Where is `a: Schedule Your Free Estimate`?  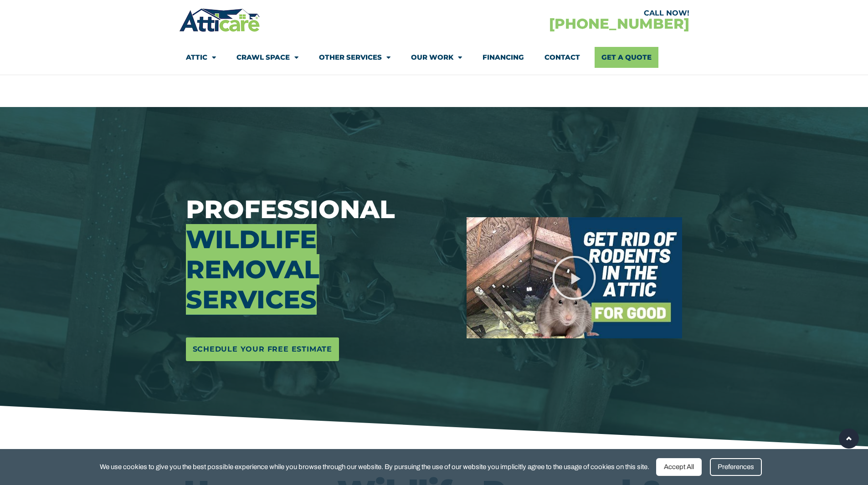
a: Schedule Your Free Estimate is located at coordinates (262, 349).